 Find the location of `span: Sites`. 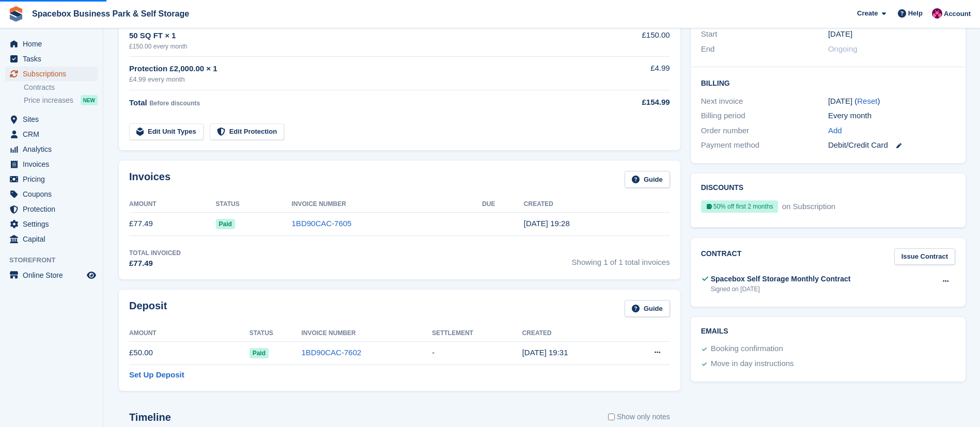

span: Sites is located at coordinates (54, 119).